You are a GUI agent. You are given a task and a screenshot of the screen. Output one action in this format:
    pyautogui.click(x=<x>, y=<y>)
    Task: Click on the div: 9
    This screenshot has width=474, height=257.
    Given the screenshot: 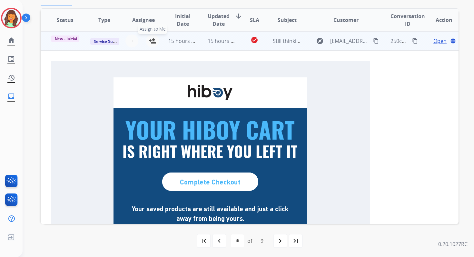 What is the action you would take?
    pyautogui.click(x=262, y=241)
    